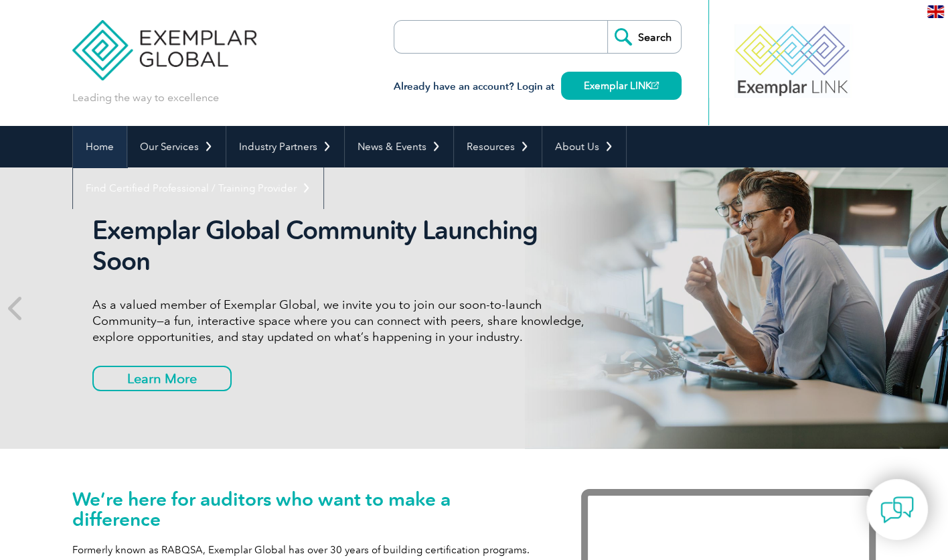 The height and width of the screenshot is (560, 948). I want to click on h1: We’re here for auditors who want to make a difference, so click(307, 509).